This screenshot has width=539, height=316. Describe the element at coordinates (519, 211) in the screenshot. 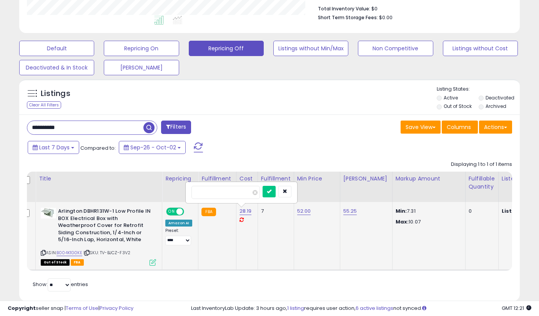

I see `b: Listed Price:` at that location.